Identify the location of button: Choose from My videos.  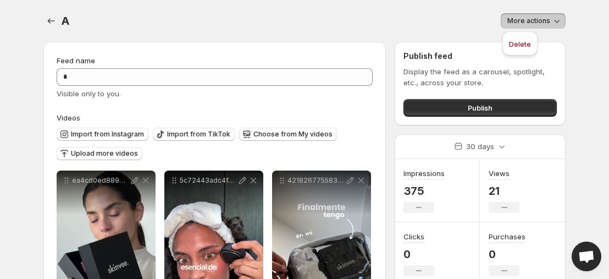
(288, 134).